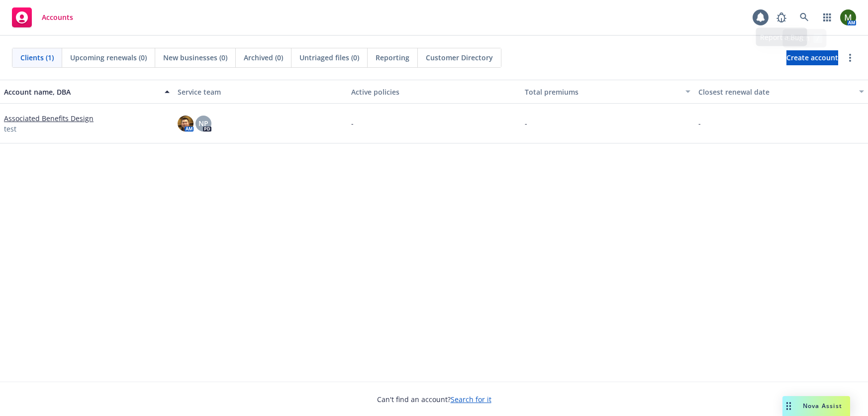  What do you see at coordinates (37, 57) in the screenshot?
I see `span: Clients (1)` at bounding box center [37, 57].